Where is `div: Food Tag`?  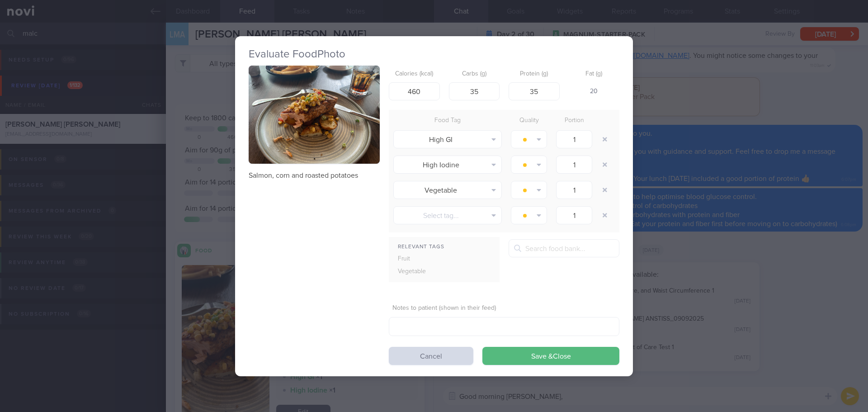
div: Food Tag is located at coordinates (447, 121).